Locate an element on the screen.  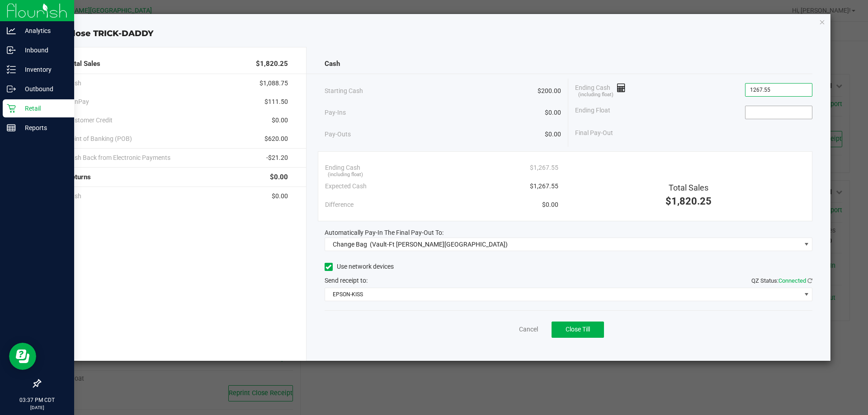
span: EPSON-KISS is located at coordinates (563, 295).